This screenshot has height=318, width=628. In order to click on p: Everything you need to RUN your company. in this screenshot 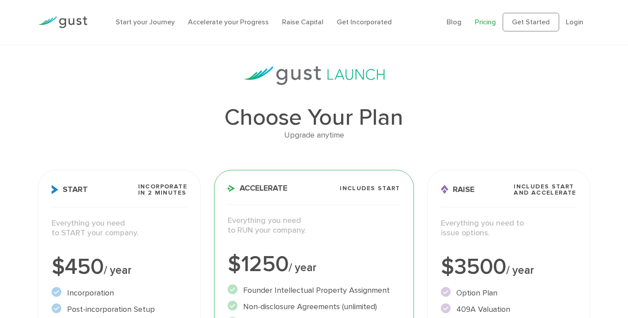, I will do `click(314, 225)`.